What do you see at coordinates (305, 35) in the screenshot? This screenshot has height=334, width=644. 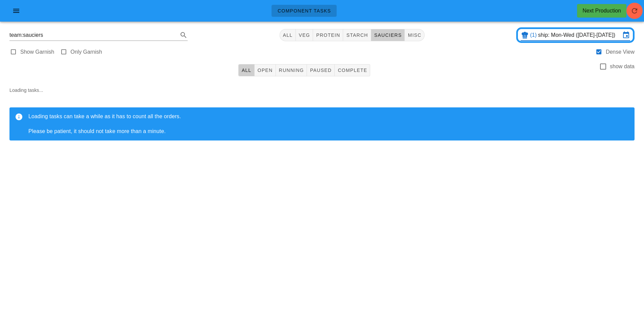 I see `button: veg` at bounding box center [305, 35].